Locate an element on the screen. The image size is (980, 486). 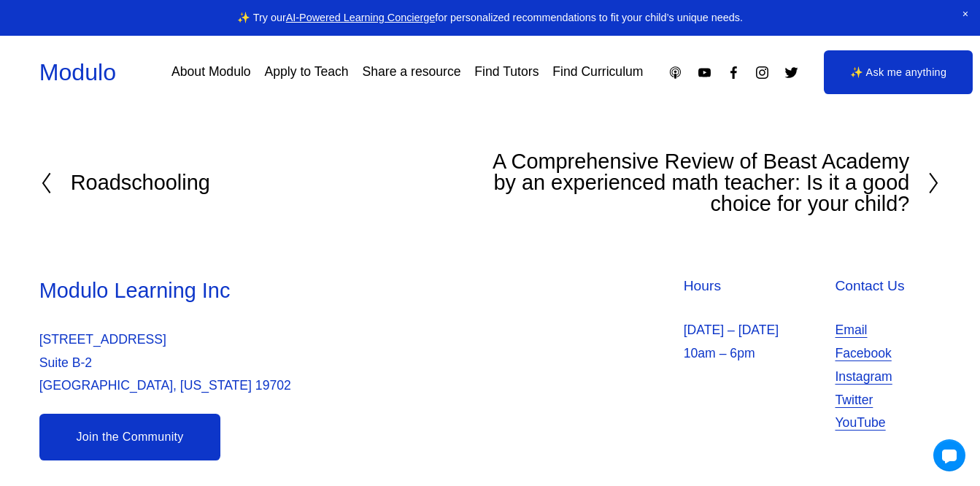
h2: A Comprehensive Review of Beast Academy by an experienced math teacher: Is it a good choice for y... is located at coordinates (700, 182).